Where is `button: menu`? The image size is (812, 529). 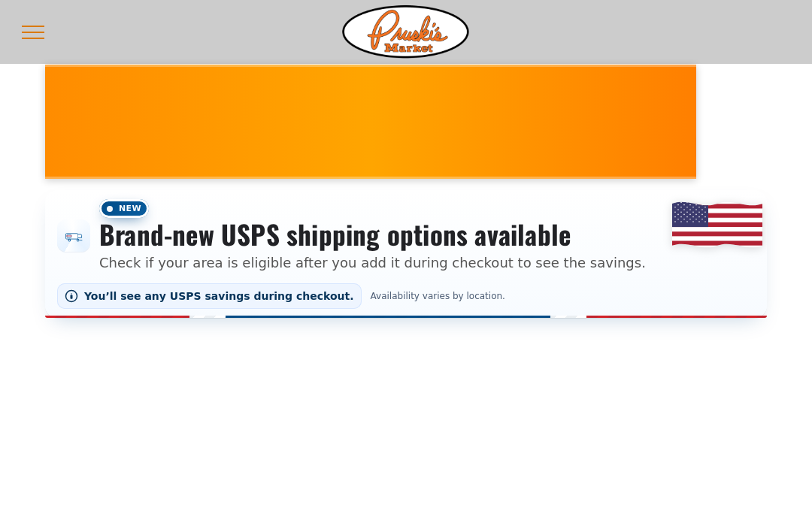
button: menu is located at coordinates (33, 33).